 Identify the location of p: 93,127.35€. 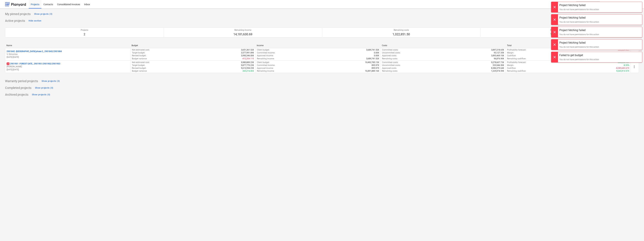
(499, 53).